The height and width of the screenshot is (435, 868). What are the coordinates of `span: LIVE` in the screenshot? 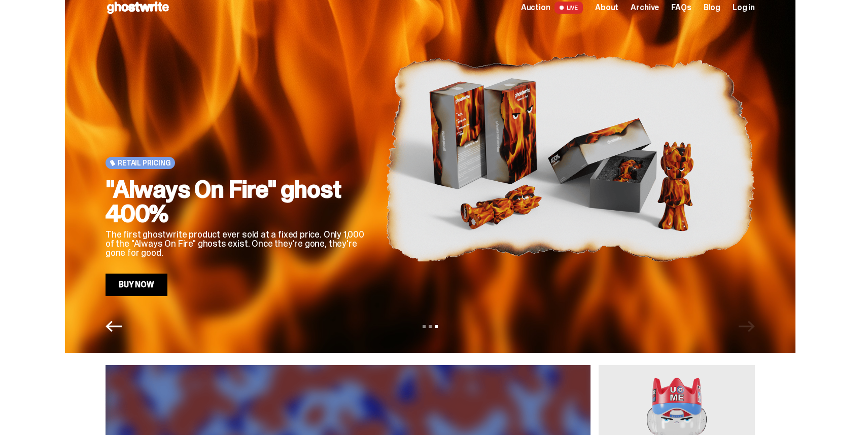 It's located at (569, 7).